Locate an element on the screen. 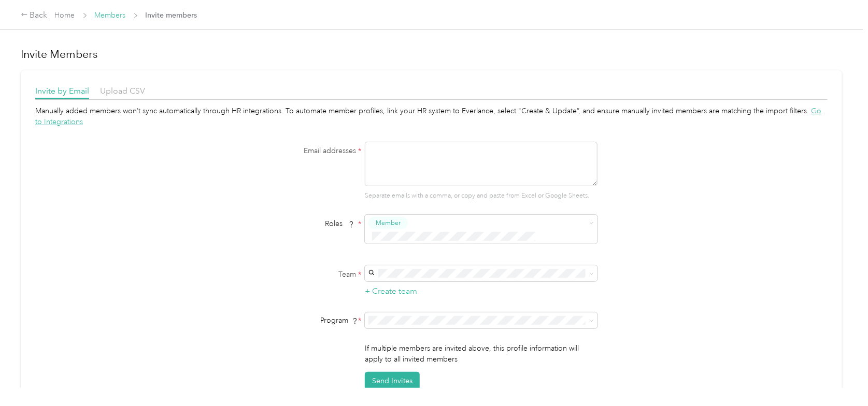  div: Program is located at coordinates (297, 320).